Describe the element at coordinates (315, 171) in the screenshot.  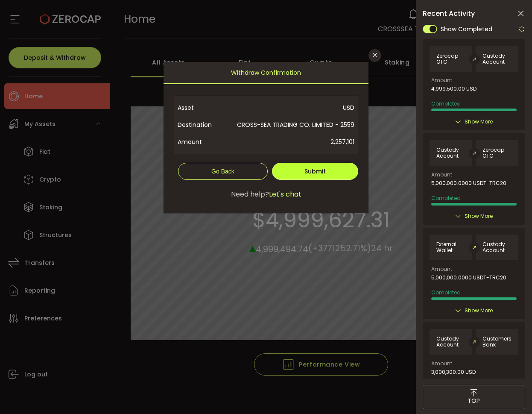
I see `button: Submit` at that location.